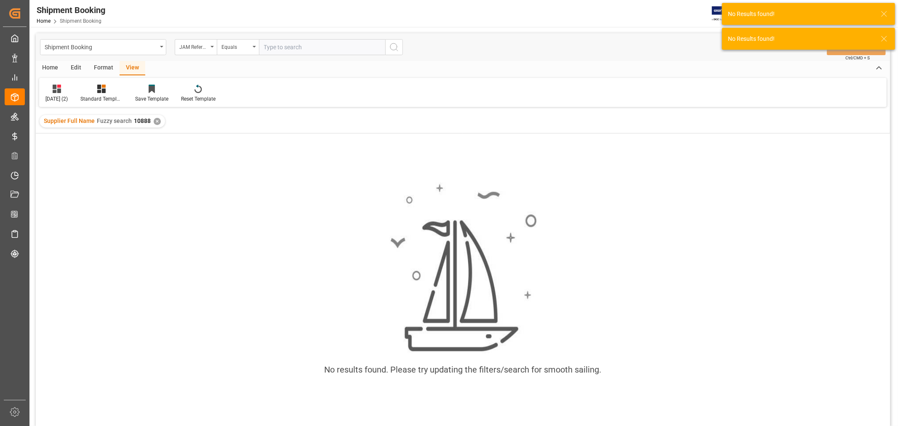 This screenshot has width=898, height=426. What do you see at coordinates (114, 121) in the screenshot?
I see `span: Fuzzy search` at bounding box center [114, 121].